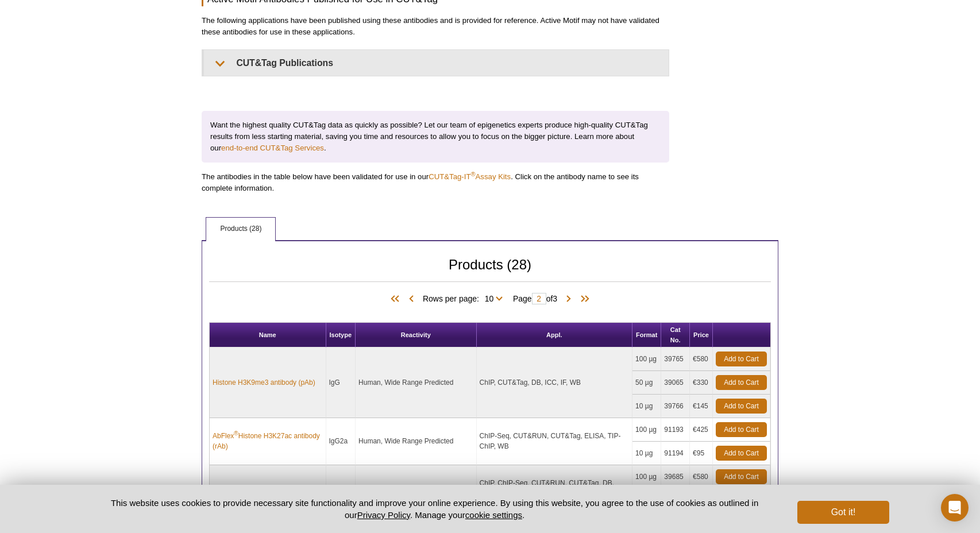  What do you see at coordinates (341, 335) in the screenshot?
I see `th: Isotype` at bounding box center [341, 335].